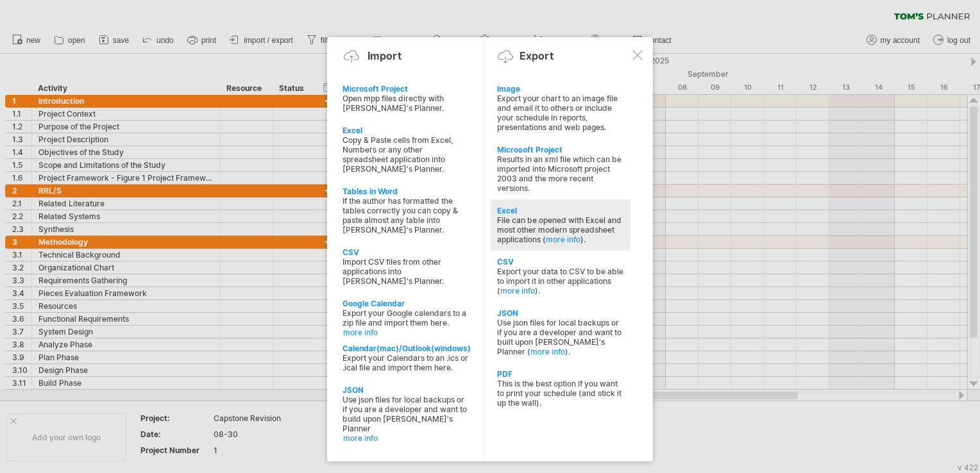 This screenshot has height=473, width=980. Describe the element at coordinates (561, 88) in the screenshot. I see `div: Image` at that location.